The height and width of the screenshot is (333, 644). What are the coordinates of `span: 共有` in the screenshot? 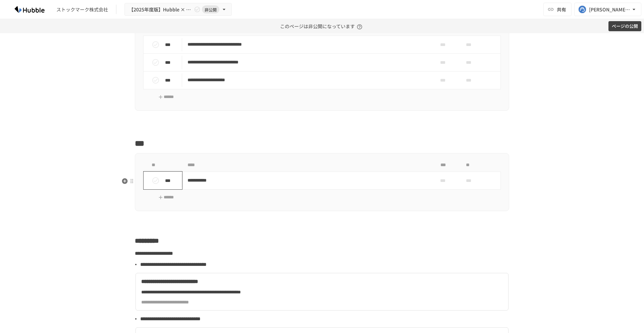 It's located at (562, 9).